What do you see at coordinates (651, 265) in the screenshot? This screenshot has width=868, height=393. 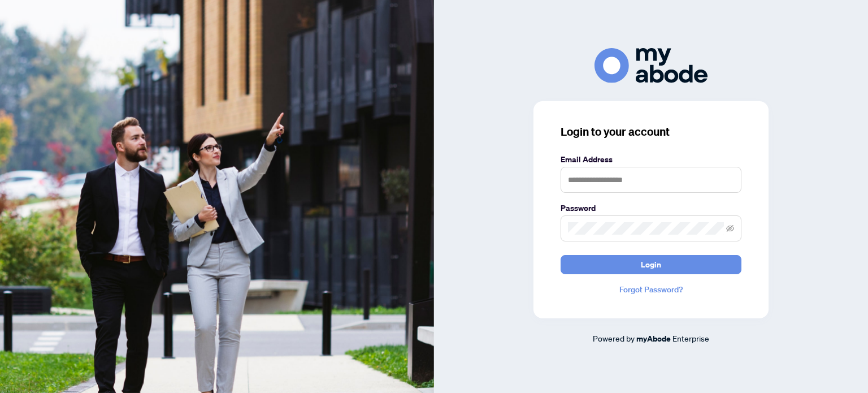 I see `button: Login` at bounding box center [651, 265].